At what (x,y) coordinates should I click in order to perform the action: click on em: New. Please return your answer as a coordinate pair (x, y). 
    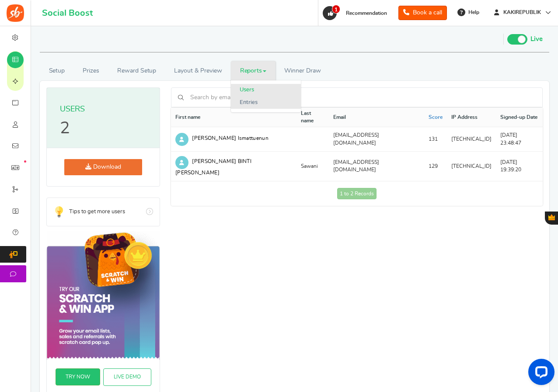
    Looking at the image, I should click on (25, 161).